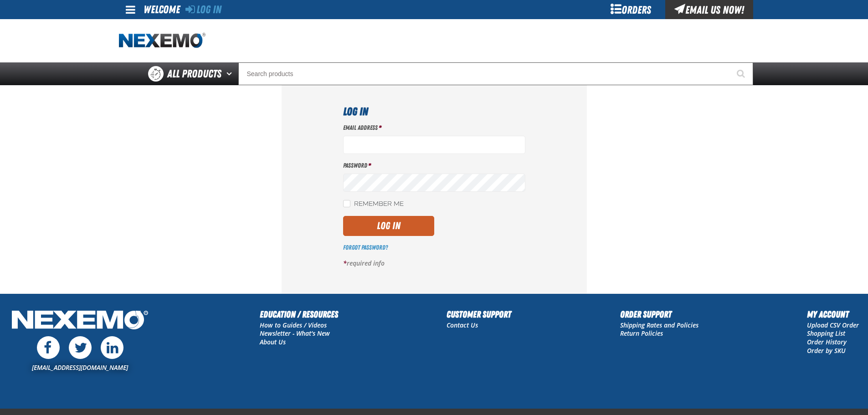  Describe the element at coordinates (230, 73) in the screenshot. I see `button: Open All Products pages` at that location.